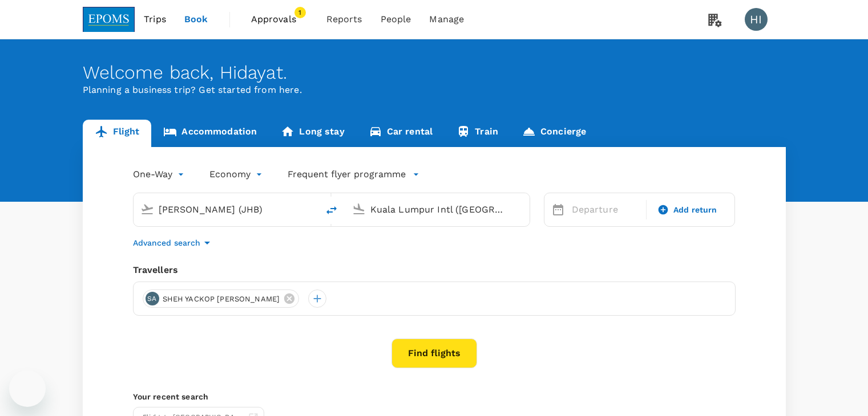  What do you see at coordinates (109, 20) in the screenshot?
I see `img: EPOMS SDN BHD` at bounding box center [109, 20].